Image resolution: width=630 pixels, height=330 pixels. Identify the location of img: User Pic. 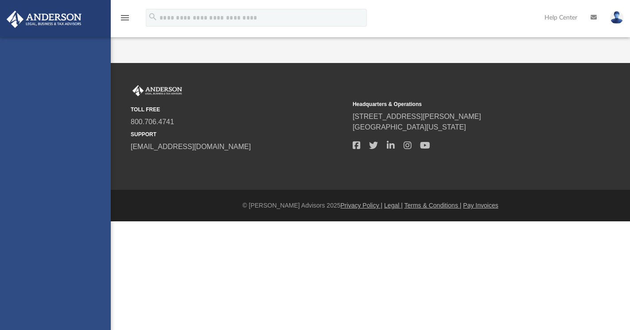
(617, 17).